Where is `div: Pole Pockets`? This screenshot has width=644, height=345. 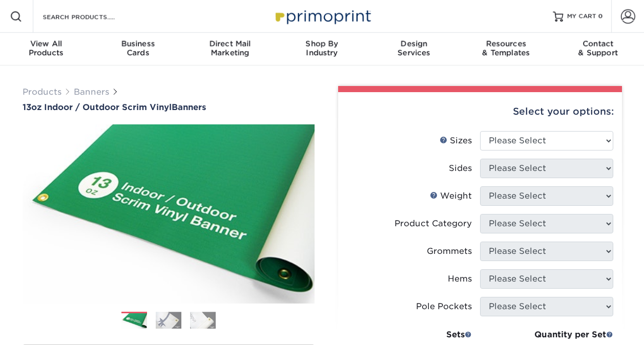
div: Pole Pockets is located at coordinates (444, 306).